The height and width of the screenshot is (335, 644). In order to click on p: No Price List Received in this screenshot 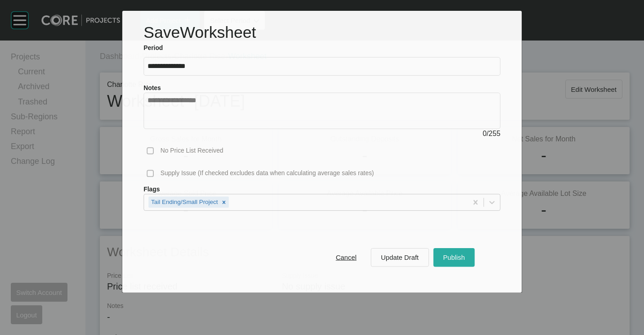, I will do `click(192, 151)`.